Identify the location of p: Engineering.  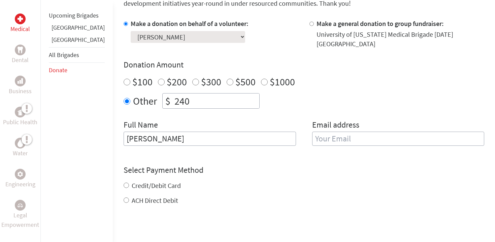
(20, 184).